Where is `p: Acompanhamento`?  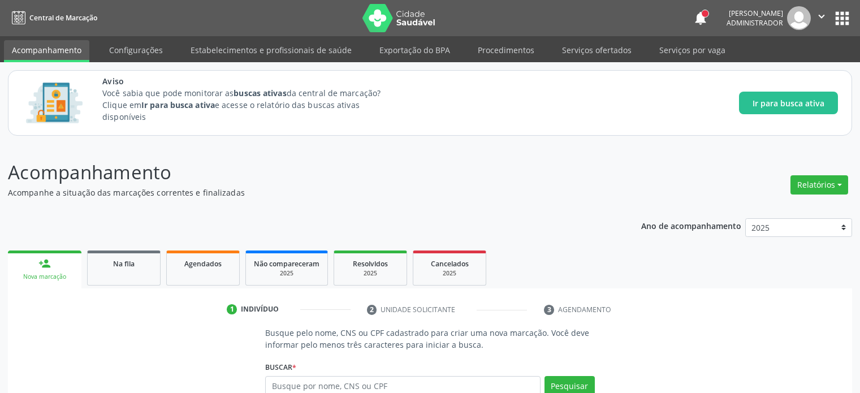 p: Acompanhamento is located at coordinates (303, 172).